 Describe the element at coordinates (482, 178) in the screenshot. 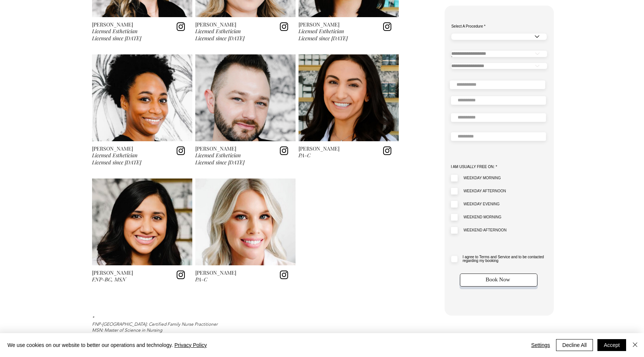

I see `span: WEEKDAY MORNING` at that location.